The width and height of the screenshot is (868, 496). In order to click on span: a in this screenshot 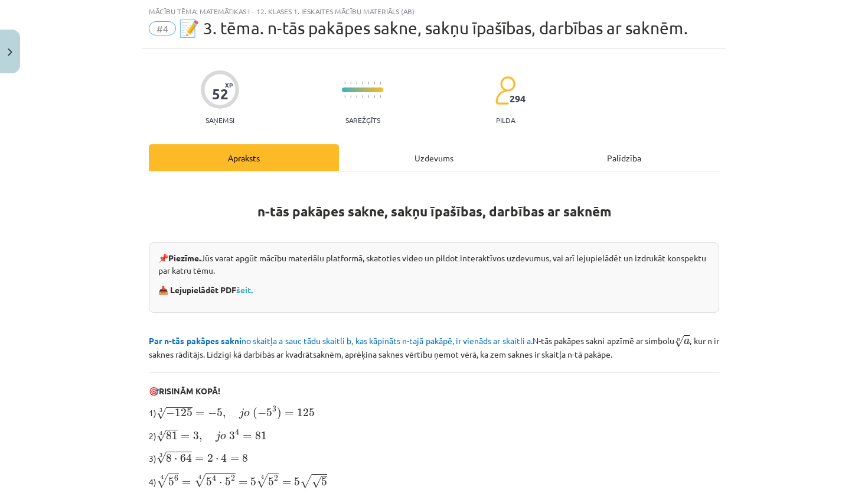, I will do `click(687, 341)`.